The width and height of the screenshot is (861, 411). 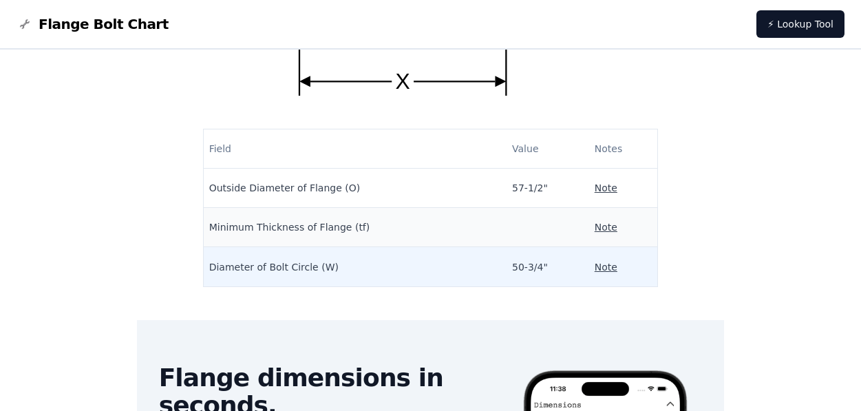 I want to click on td: 50-3/4", so click(x=548, y=266).